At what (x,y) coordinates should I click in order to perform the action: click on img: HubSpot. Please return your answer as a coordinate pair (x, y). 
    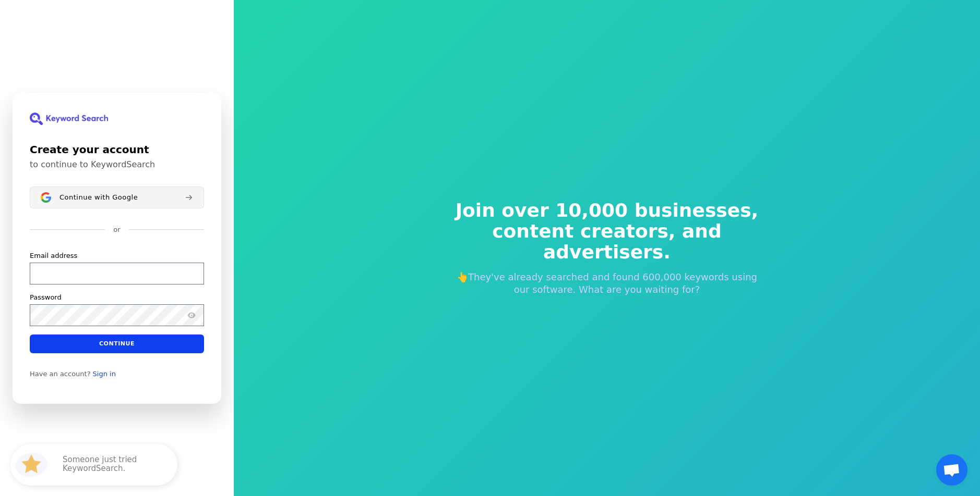
    Looking at the image, I should click on (31, 465).